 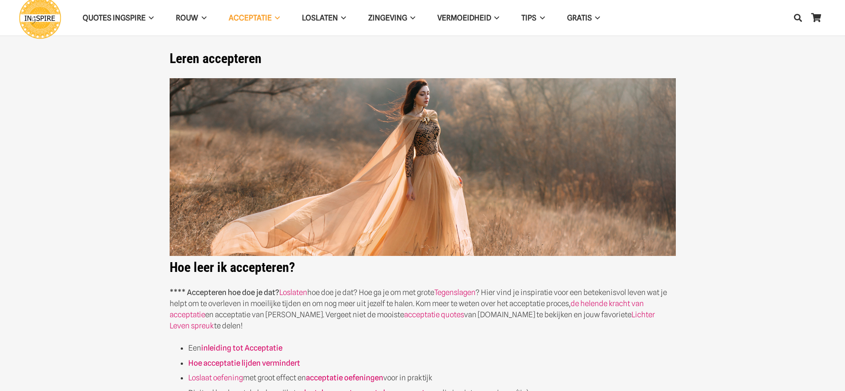 What do you see at coordinates (150, 18) in the screenshot?
I see `span: QUOTES INGSPIRE Menu` at bounding box center [150, 18].